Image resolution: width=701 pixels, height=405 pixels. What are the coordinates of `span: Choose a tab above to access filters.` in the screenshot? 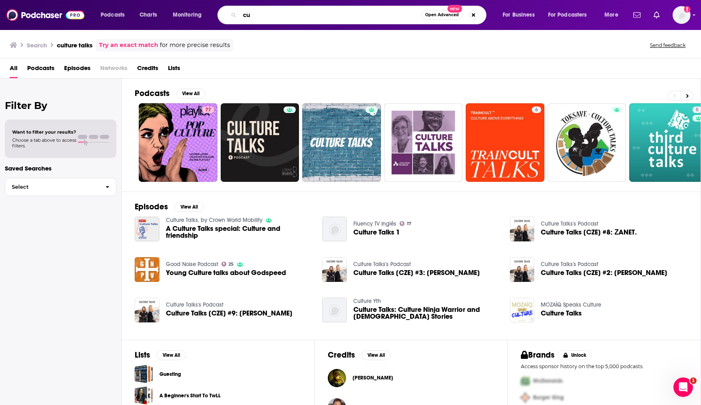 It's located at (44, 143).